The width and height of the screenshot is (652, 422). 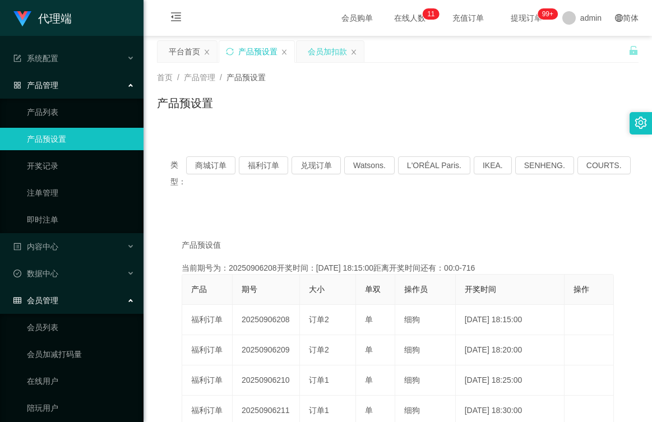 What do you see at coordinates (17, 58) in the screenshot?
I see `i: 图标: form` at bounding box center [17, 58].